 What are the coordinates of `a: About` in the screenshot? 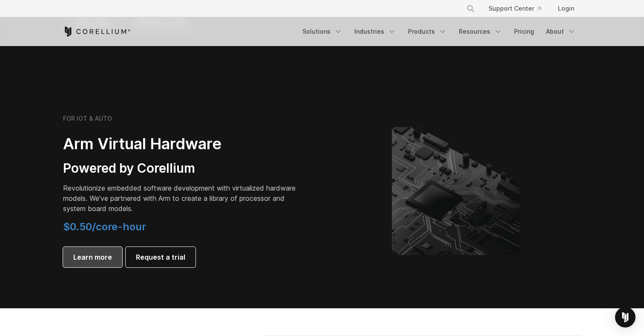 It's located at (561, 32).